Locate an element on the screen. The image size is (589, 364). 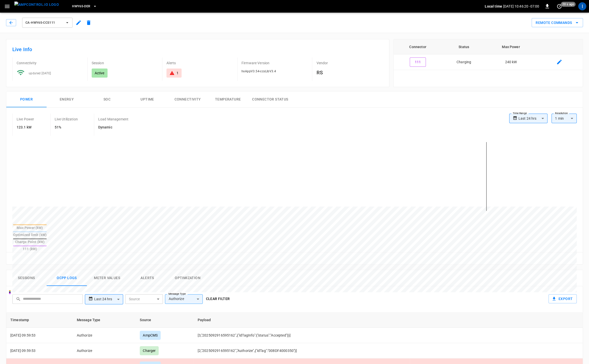
span: HWY65-DER is located at coordinates (81, 6).